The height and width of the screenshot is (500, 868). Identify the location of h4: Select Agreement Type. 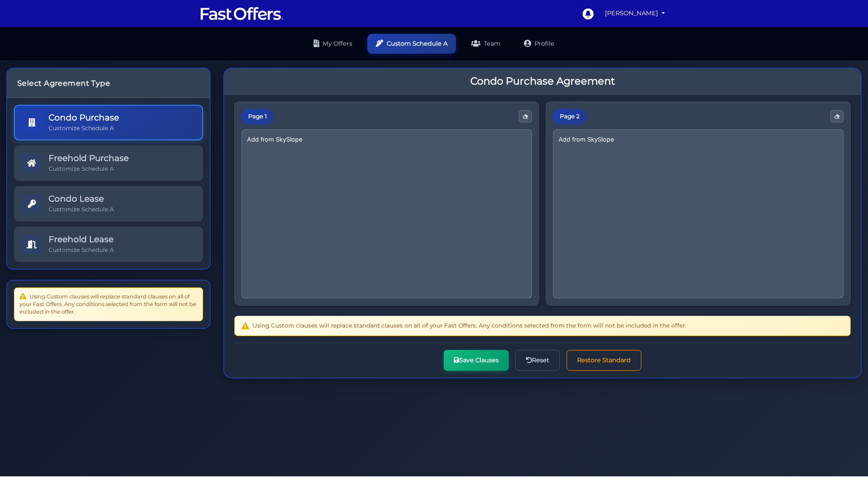
(108, 83).